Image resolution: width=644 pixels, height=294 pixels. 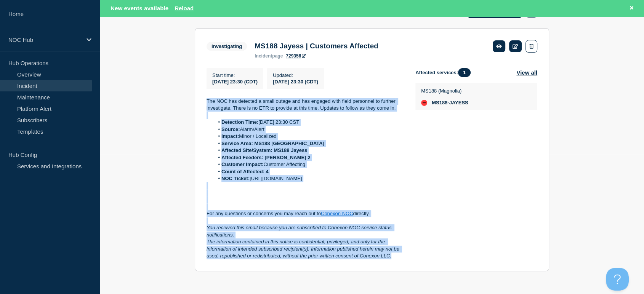 I want to click on strong: Impact:, so click(x=230, y=136).